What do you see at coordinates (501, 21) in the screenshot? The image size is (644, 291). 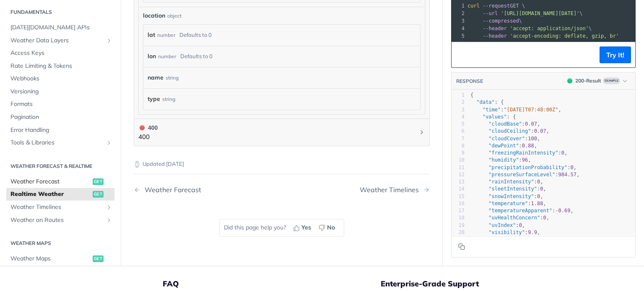 I see `span: --compressed` at bounding box center [501, 21].